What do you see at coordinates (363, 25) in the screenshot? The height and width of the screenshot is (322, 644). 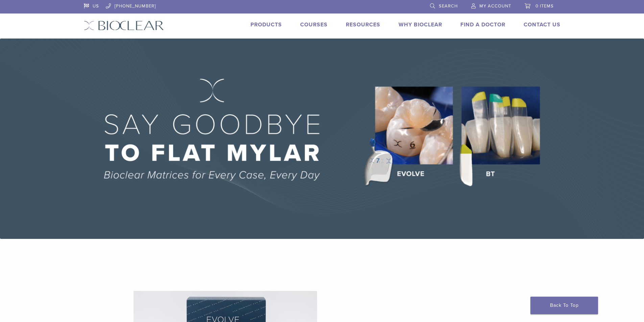 I see `a: Resources` at bounding box center [363, 25].